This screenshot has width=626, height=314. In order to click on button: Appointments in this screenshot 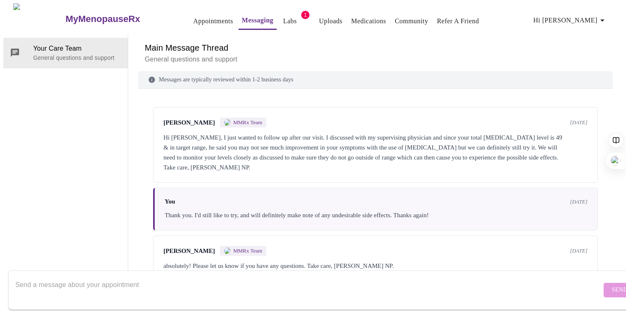, I will do `click(213, 21)`.